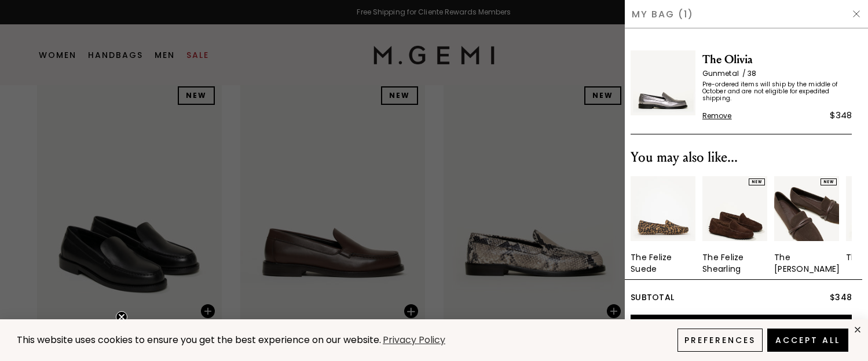  What do you see at coordinates (735, 226) in the screenshot?
I see `div: 2 / 5` at bounding box center [735, 226].